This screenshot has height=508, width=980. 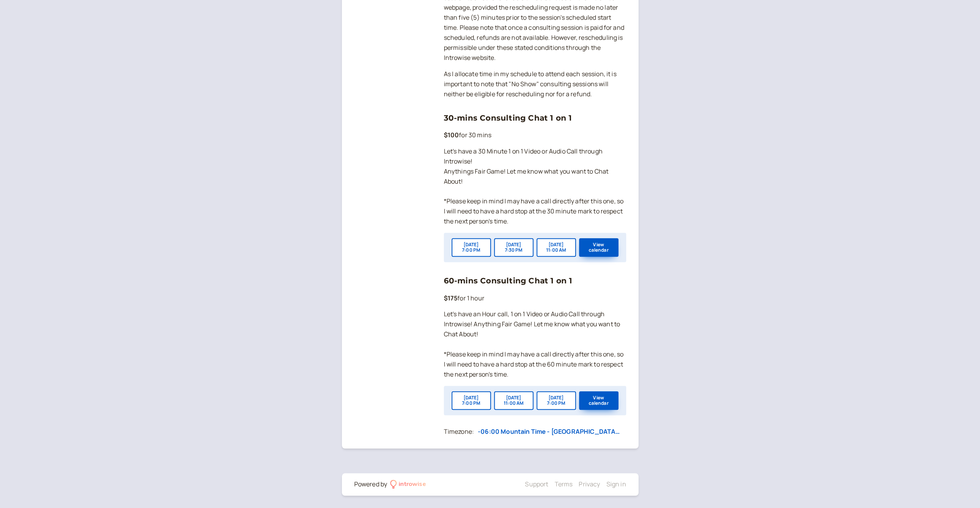 What do you see at coordinates (535, 135) in the screenshot?
I see `p: for 30 mins` at bounding box center [535, 135].